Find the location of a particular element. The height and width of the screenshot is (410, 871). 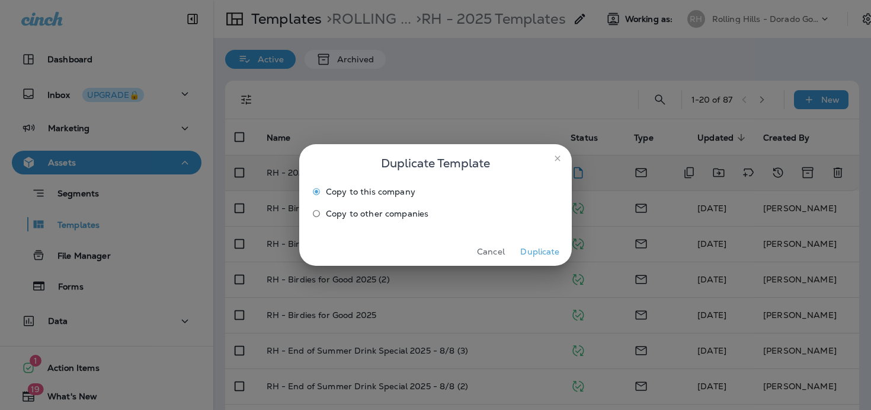

button: Cancel is located at coordinates (491, 251).